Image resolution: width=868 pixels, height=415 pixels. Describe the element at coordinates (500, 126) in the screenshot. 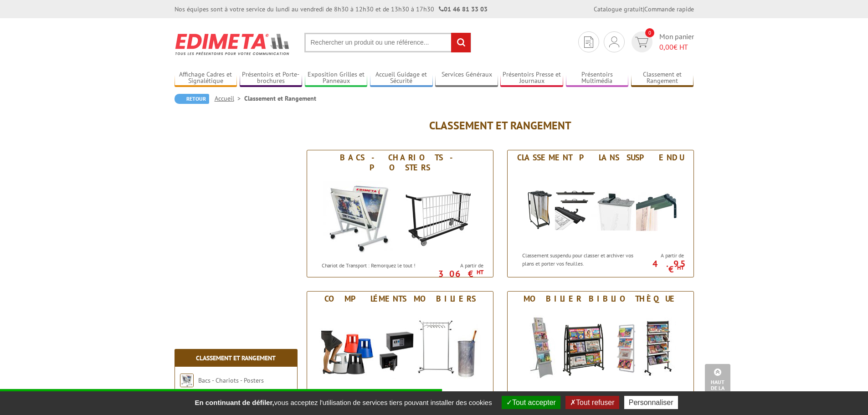

I see `h1: Classement et Rangement` at that location.